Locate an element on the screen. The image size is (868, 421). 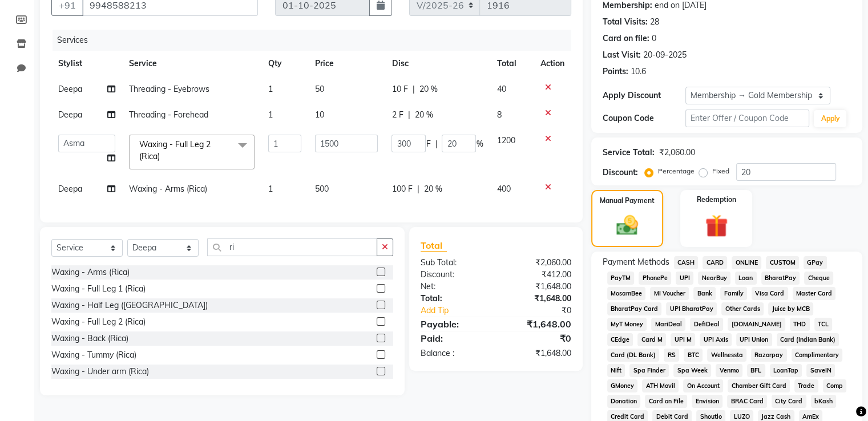
div: Apply Discount is located at coordinates (644, 95).